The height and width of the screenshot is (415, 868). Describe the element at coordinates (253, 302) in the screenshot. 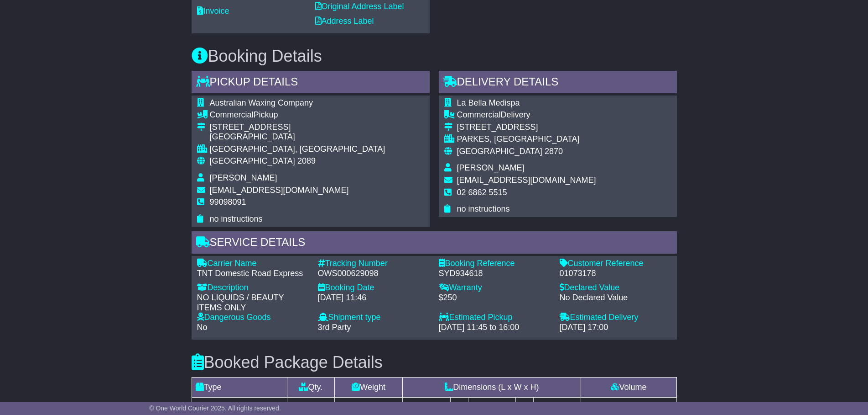

I see `div: NO LIQUIDS / BEAUTY ITEMS ONLY` at that location.